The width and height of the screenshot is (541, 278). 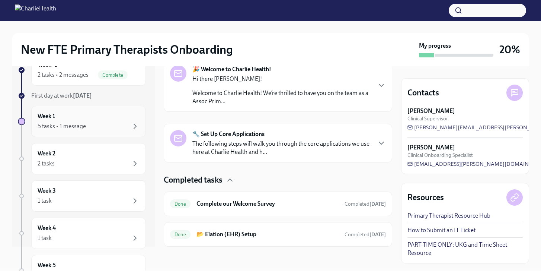 What do you see at coordinates (465, 249) in the screenshot?
I see `a: PART-TIME ONLY: UKG and Time Sheet Resource` at bounding box center [465, 249].